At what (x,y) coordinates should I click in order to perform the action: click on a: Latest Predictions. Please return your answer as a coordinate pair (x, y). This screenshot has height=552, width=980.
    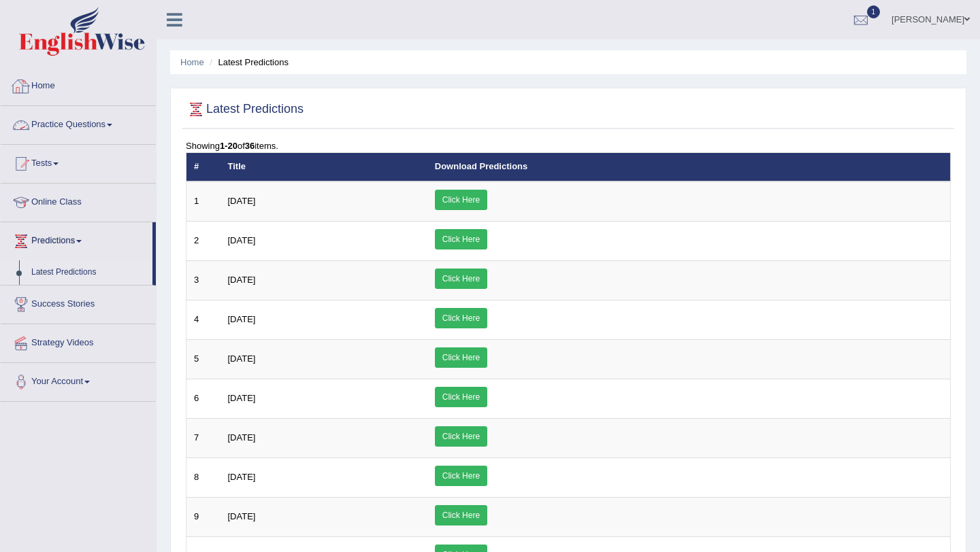
    Looking at the image, I should click on (88, 273).